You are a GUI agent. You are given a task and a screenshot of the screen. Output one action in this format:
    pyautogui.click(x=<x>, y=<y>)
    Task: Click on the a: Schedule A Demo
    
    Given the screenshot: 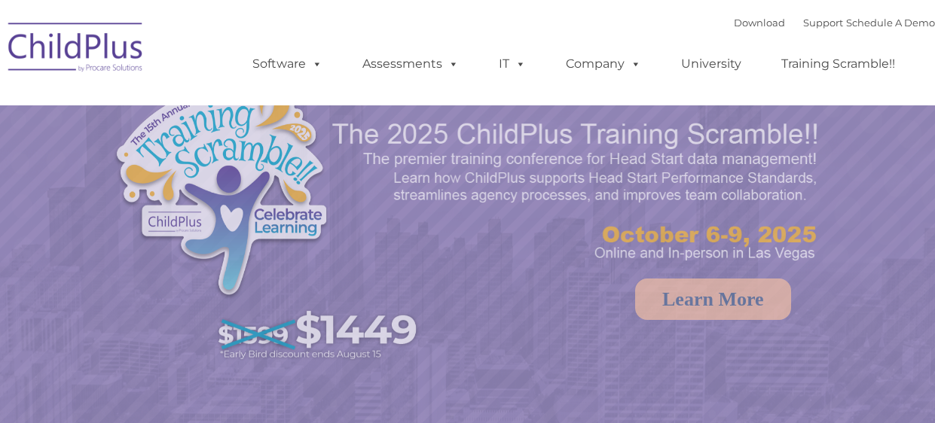 What is the action you would take?
    pyautogui.click(x=890, y=23)
    